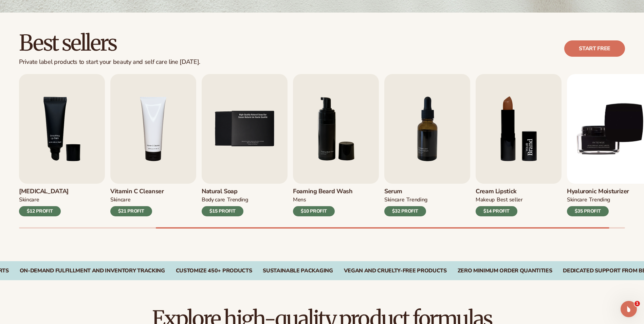 The height and width of the screenshot is (324, 644). I want to click on a: Start free, so click(594, 48).